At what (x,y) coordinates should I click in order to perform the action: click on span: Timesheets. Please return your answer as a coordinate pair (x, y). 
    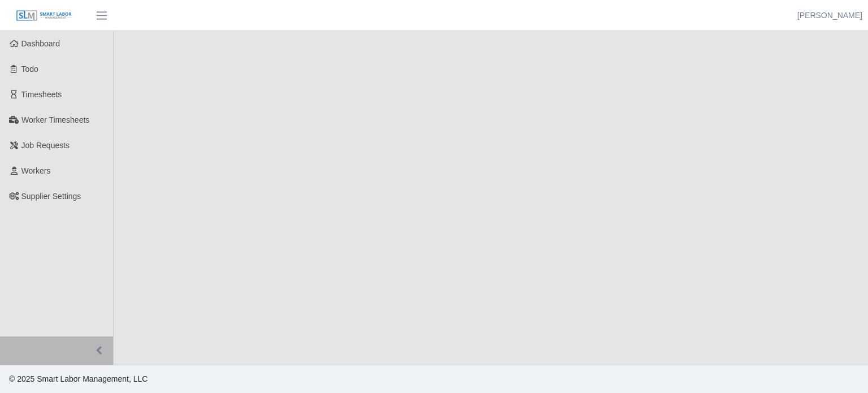
    Looking at the image, I should click on (42, 94).